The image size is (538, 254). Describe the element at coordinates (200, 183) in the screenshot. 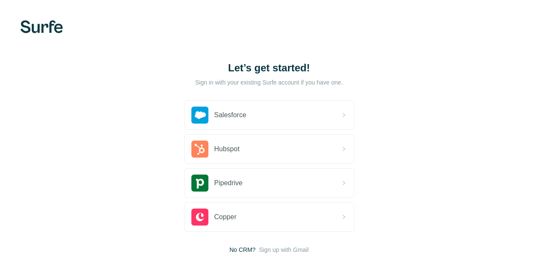

I see `img: pipedrive's logo` at that location.